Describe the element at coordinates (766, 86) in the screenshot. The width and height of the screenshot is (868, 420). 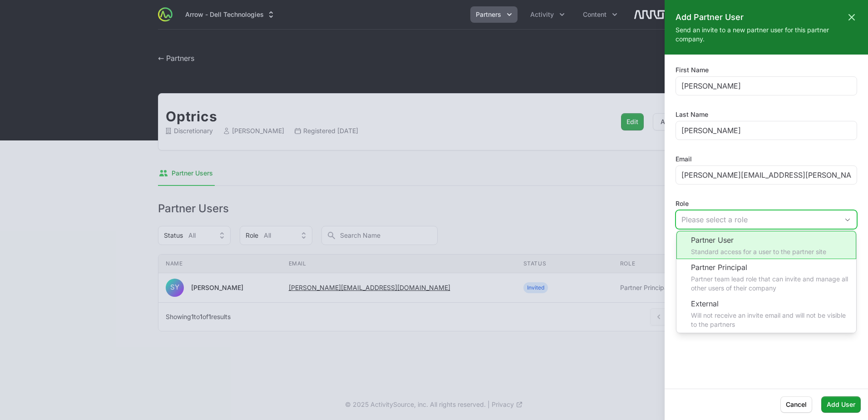
I see `input: Enter your first name` at that location.